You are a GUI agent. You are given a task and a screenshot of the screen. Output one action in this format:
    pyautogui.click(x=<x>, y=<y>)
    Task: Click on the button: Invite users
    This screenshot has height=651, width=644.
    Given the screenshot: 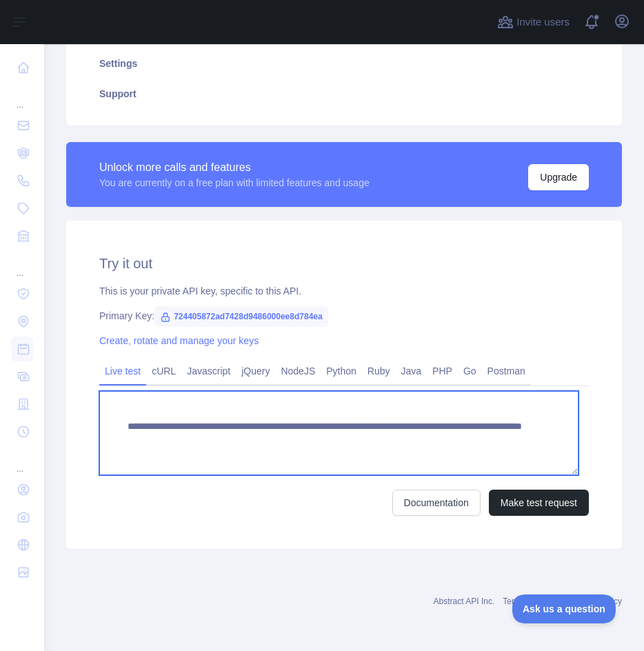 What is the action you would take?
    pyautogui.click(x=533, y=22)
    